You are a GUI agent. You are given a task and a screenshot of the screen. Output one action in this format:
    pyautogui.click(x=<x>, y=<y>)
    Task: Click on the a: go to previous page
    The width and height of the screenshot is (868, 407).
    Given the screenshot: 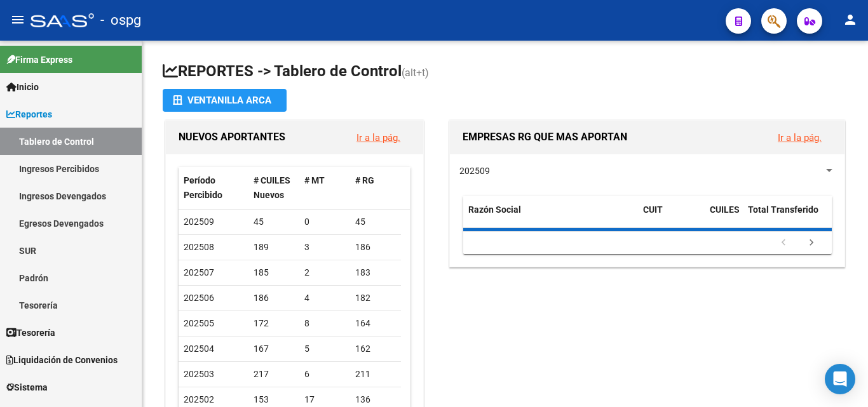 What is the action you would take?
    pyautogui.click(x=783, y=243)
    